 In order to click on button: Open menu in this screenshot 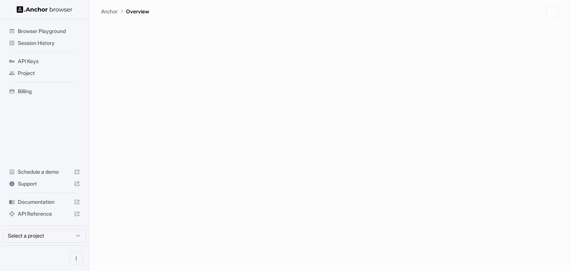, I will do `click(76, 259)`.